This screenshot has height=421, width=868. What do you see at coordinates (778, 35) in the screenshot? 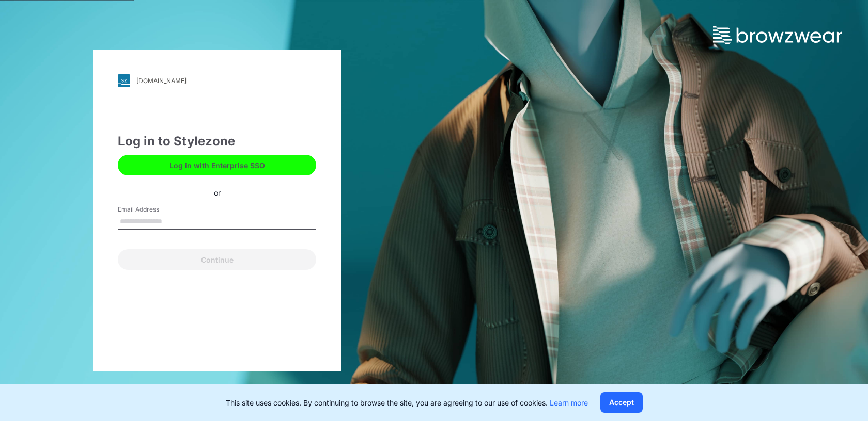
I see `img: browzwear-logo.73288ffb.svg` at bounding box center [778, 35].